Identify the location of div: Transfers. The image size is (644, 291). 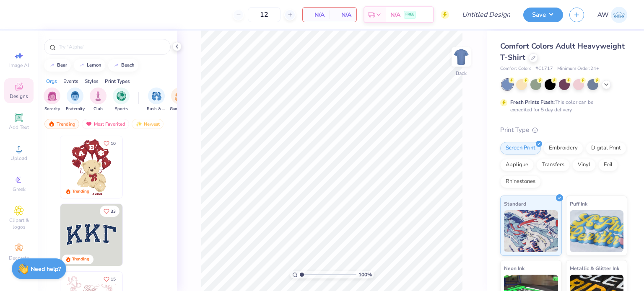
(553, 165).